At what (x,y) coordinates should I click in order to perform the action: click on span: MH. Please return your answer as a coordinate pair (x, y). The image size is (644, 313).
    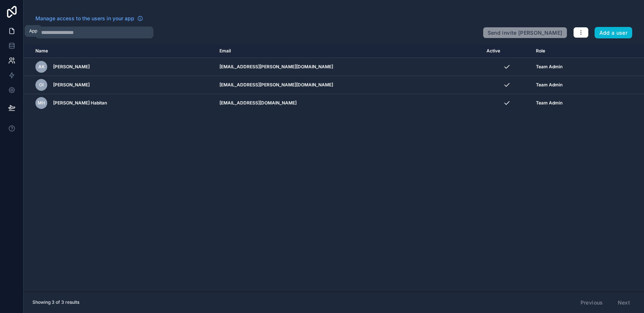
    Looking at the image, I should click on (41, 103).